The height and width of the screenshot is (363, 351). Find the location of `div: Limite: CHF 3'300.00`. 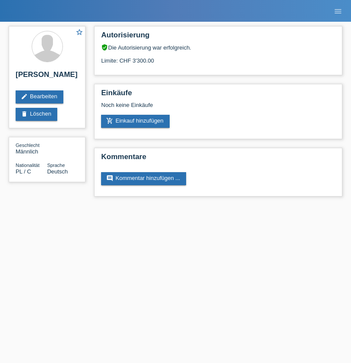

div: Limite: CHF 3'300.00 is located at coordinates (218, 57).